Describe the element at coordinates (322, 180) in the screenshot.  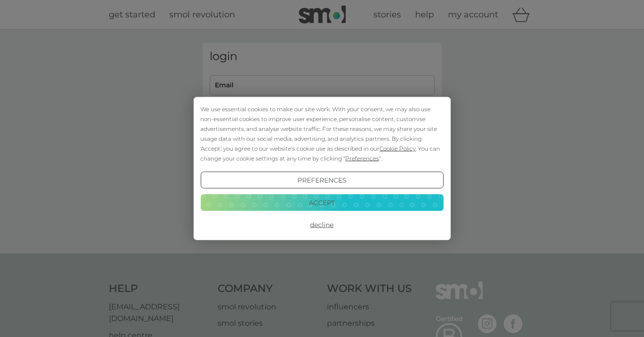
I see `button: Preferences` at that location.